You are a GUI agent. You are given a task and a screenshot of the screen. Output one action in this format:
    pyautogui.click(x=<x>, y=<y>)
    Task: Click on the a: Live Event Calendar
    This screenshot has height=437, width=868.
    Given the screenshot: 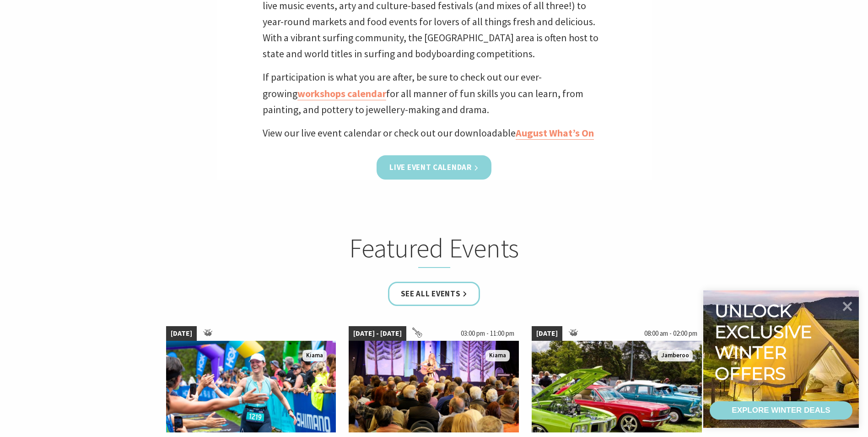 What is the action you would take?
    pyautogui.click(x=434, y=167)
    